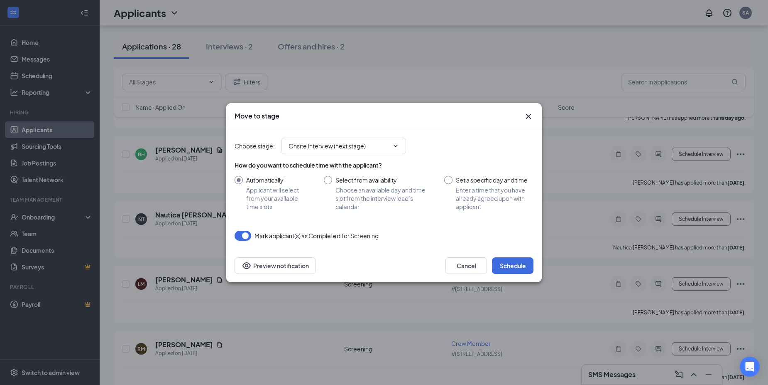 The width and height of the screenshot is (768, 385). I want to click on svg: Eye, so click(247, 265).